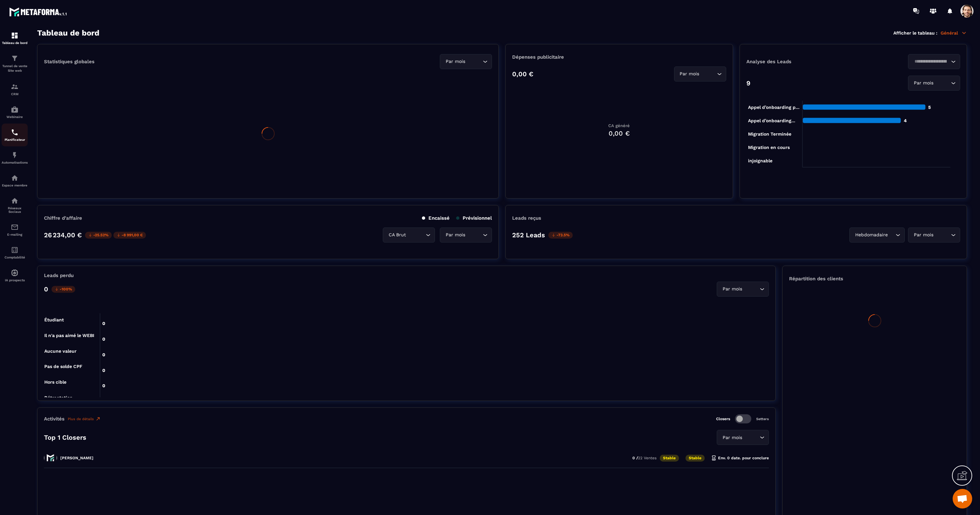 This screenshot has height=515, width=980. I want to click on span: CA Brut, so click(397, 235).